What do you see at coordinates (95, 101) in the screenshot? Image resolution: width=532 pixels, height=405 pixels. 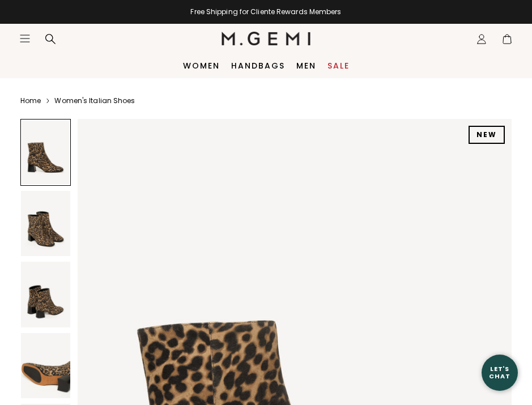 I see `a: Women's Italian Shoes` at bounding box center [95, 101].